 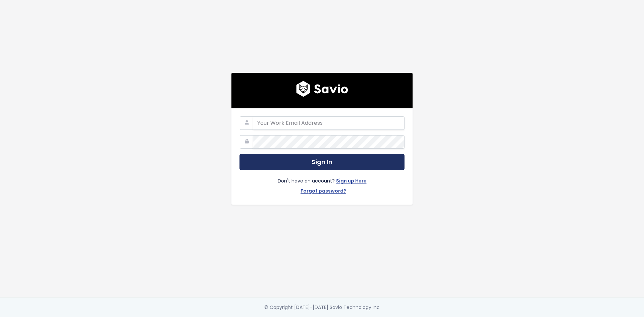 What do you see at coordinates (323, 192) in the screenshot?
I see `a: Forgot password?` at bounding box center [323, 192].